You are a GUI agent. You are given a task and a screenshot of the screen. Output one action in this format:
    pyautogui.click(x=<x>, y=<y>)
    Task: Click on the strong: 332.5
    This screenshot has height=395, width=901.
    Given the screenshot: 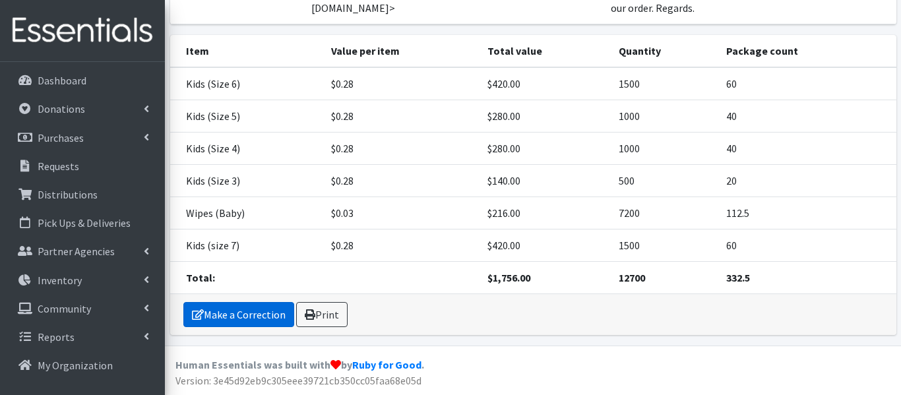 What is the action you would take?
    pyautogui.click(x=738, y=278)
    